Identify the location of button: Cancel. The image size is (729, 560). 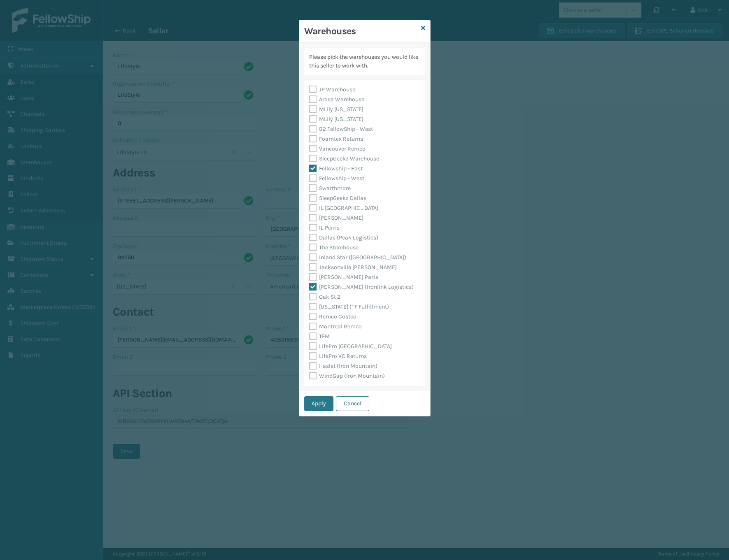
(352, 404).